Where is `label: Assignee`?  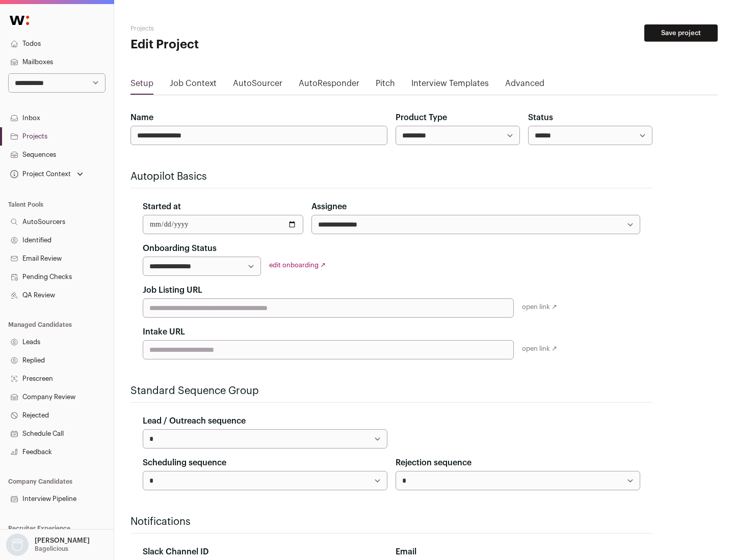
label: Assignee is located at coordinates (328, 207).